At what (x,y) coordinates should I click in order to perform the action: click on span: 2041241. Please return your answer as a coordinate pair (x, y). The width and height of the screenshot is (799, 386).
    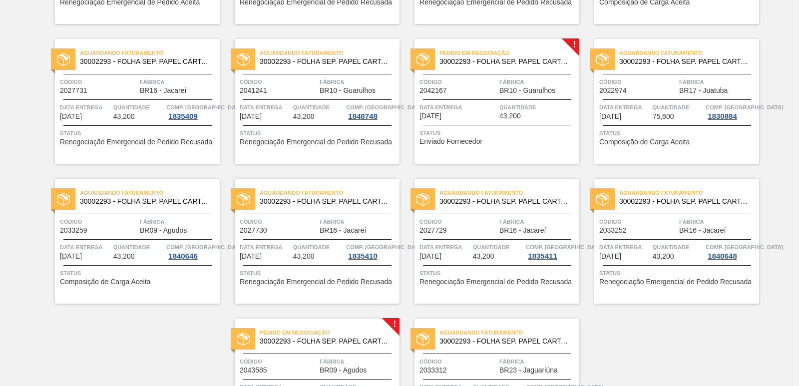
    Looking at the image, I should click on (253, 90).